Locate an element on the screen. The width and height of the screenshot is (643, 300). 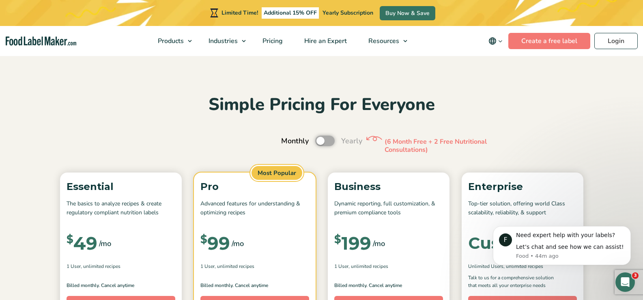
span: Resources is located at coordinates (383, 41).